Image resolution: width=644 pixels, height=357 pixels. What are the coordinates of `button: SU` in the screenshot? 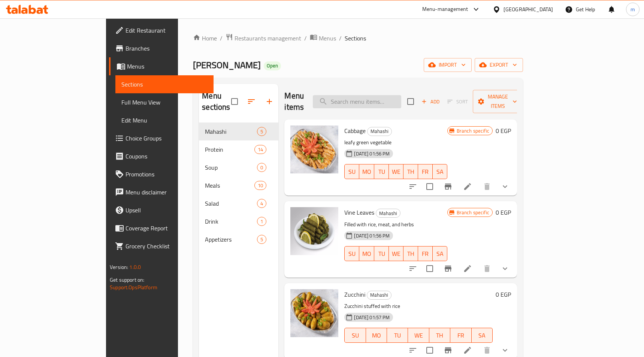 It's located at (352, 172).